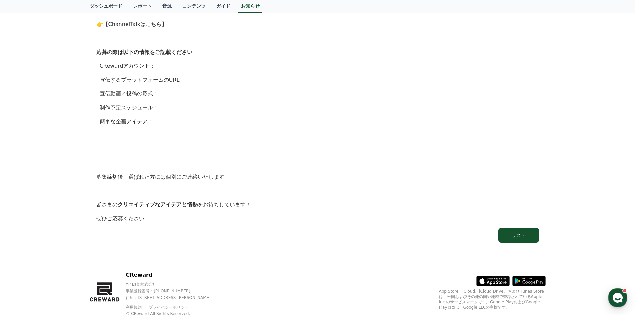 The width and height of the screenshot is (635, 315). What do you see at coordinates (65, 220) in the screenshot?
I see `a: チャット` at bounding box center [65, 220].